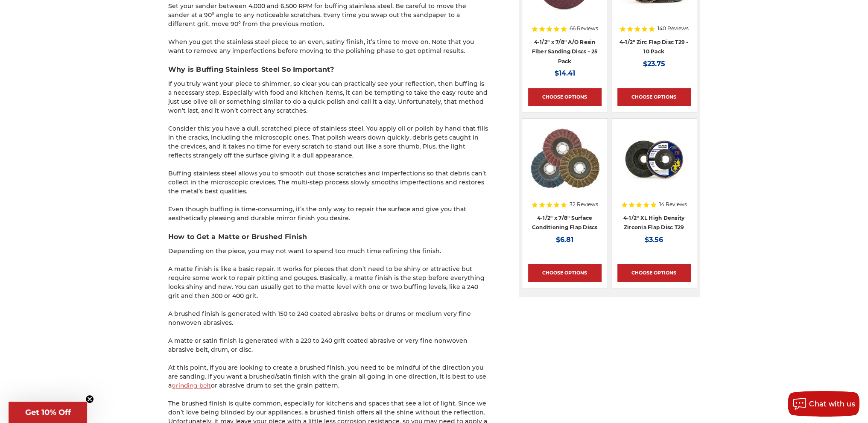 The width and height of the screenshot is (868, 423). What do you see at coordinates (329, 15) in the screenshot?
I see `p: Set your sander between 4,000 and 6,500 RPM for buffing stainless steel. Be careful to move the s...` at bounding box center [329, 15].